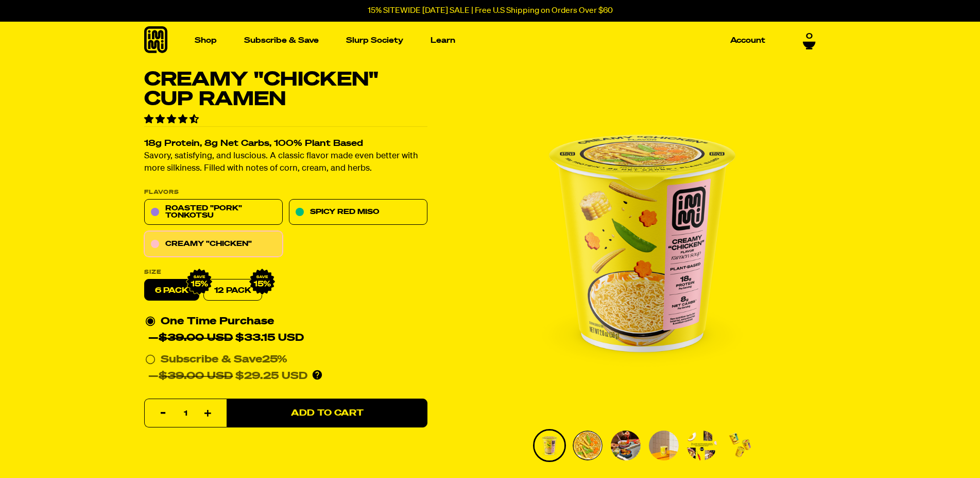 This screenshot has height=478, width=980. I want to click on p: Flavors, so click(286, 192).